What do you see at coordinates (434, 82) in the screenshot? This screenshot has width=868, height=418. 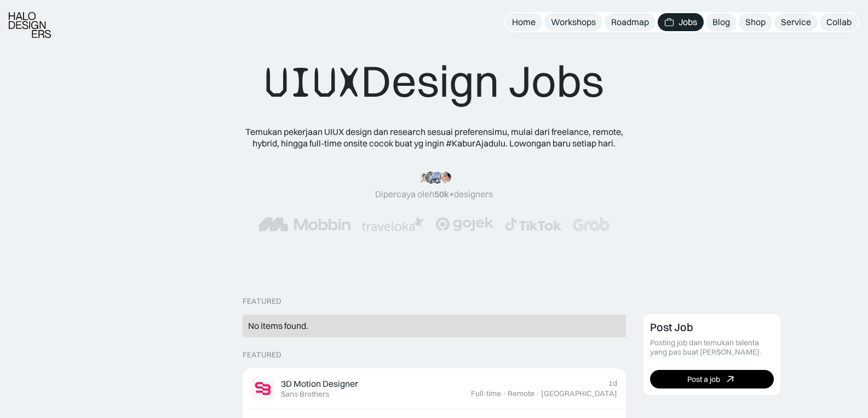 I see `div: Design Jobs` at bounding box center [434, 82].